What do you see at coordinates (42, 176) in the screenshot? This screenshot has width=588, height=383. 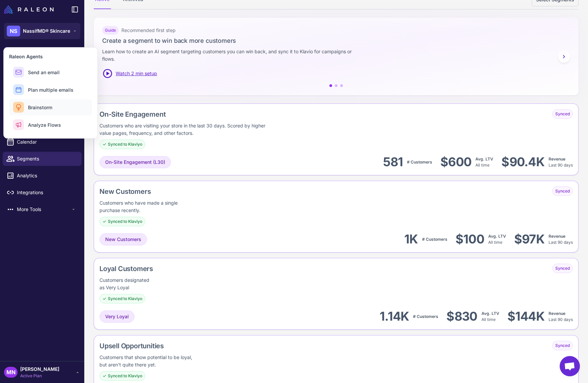 I see `a: Analytics` at bounding box center [42, 176].